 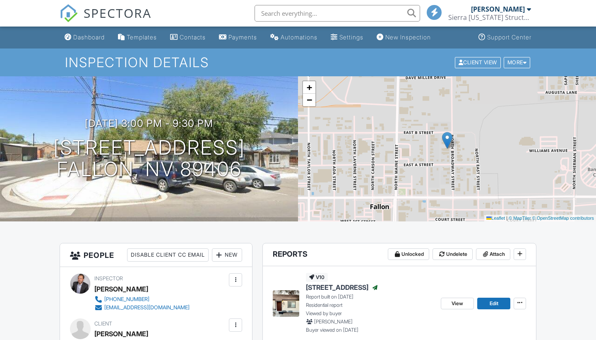 What do you see at coordinates (168, 255) in the screenshot?
I see `div: Disable Client CC Email` at bounding box center [168, 255].